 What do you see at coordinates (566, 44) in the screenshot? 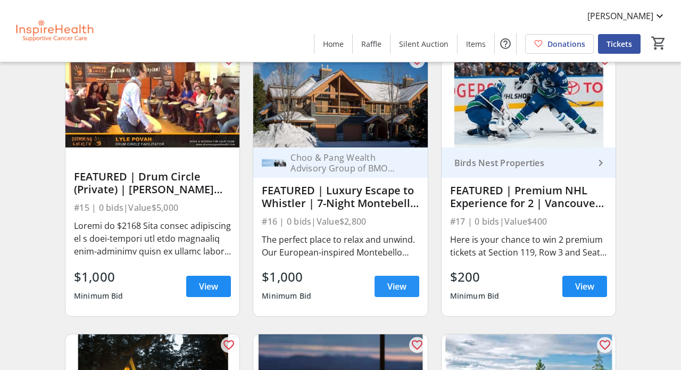
I see `span: Donations` at bounding box center [566, 44].